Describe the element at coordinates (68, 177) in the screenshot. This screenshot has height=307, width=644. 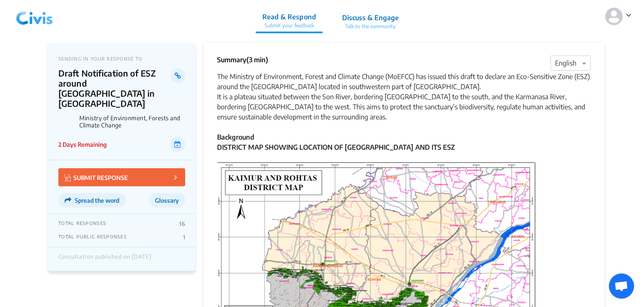
I see `img: Vector.jpg` at that location.